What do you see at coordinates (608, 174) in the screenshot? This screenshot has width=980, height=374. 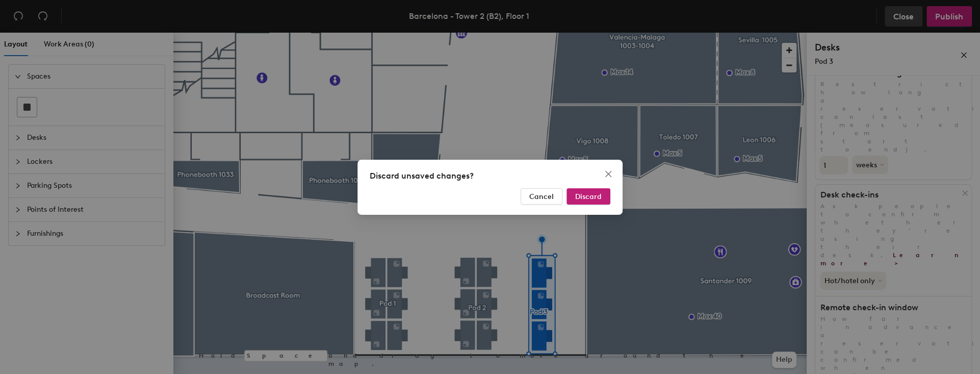 I see `span: Close` at bounding box center [608, 174].